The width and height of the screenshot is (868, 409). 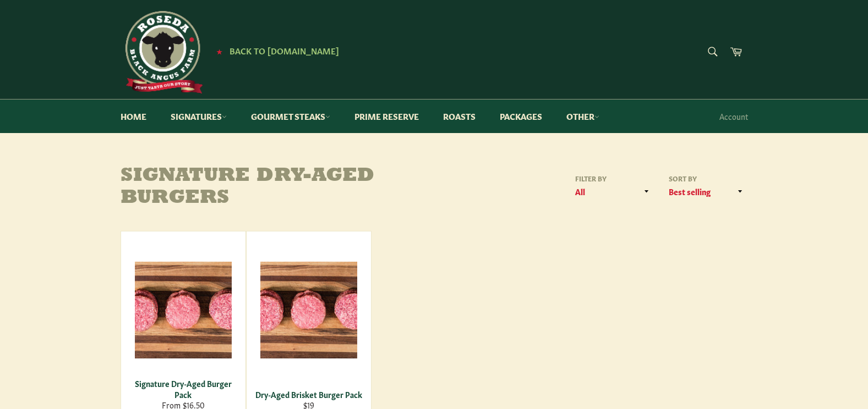 I want to click on a: Roasts, so click(x=459, y=116).